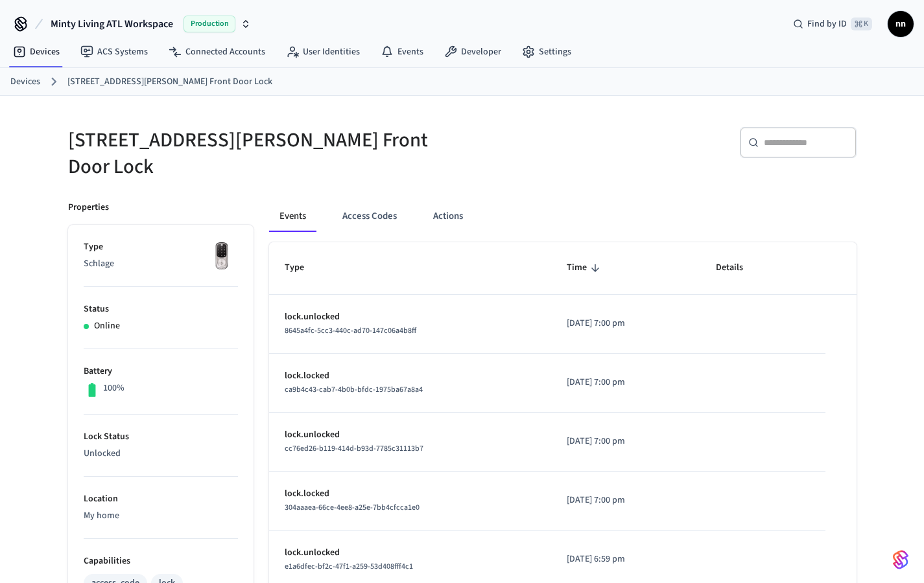 The image size is (924, 583). Describe the element at coordinates (900, 24) in the screenshot. I see `button: nn` at that location.